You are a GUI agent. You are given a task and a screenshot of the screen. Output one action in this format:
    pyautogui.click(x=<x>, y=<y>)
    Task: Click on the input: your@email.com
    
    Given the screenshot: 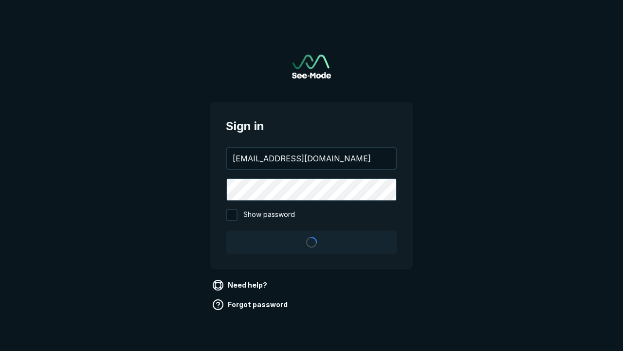 What is the action you would take?
    pyautogui.click(x=312, y=158)
    